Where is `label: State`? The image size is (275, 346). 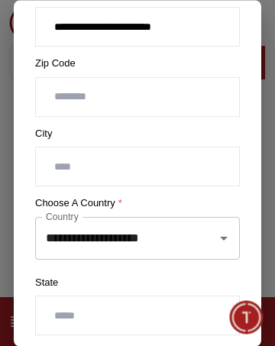 label: State is located at coordinates (138, 283).